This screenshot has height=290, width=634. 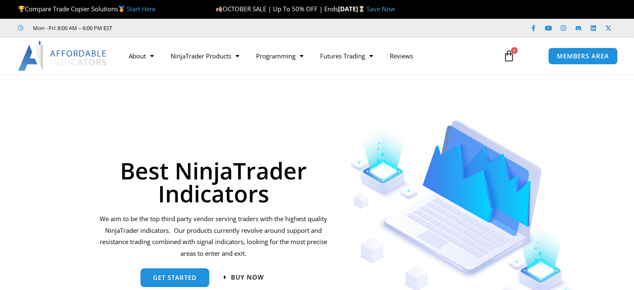 I want to click on span: OCTOBER SALE | Up To 50% OFF | Ends, so click(x=277, y=9).